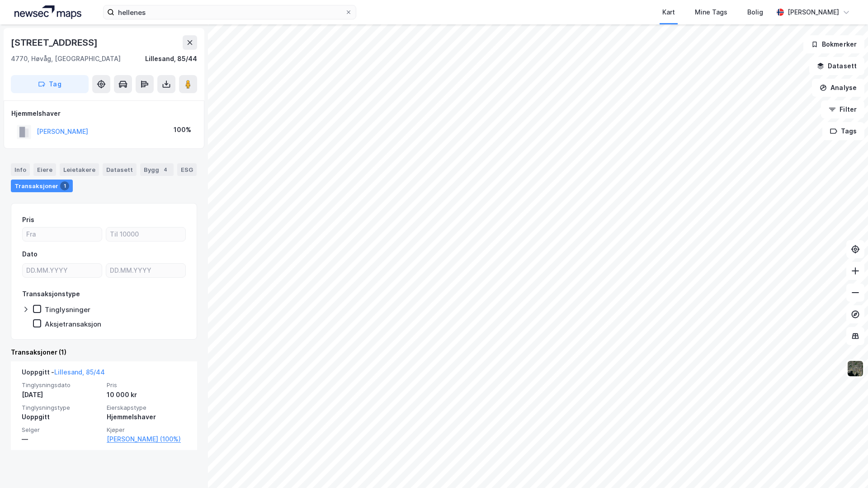 This screenshot has height=488, width=868. I want to click on div: 4, so click(166, 170).